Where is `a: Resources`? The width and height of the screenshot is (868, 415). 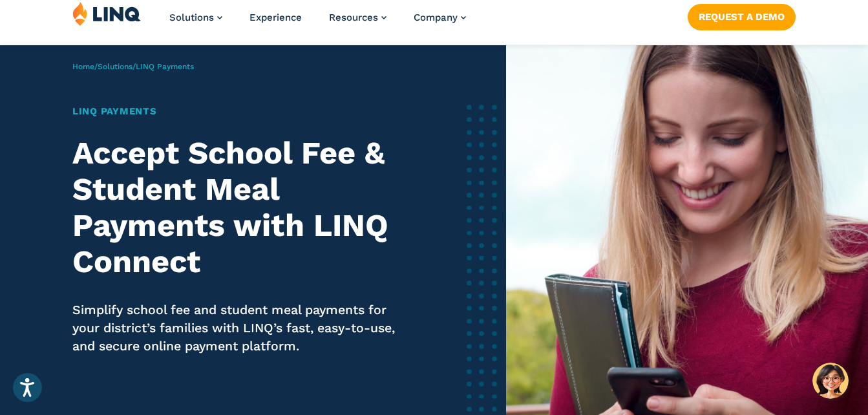
a: Resources is located at coordinates (357, 18).